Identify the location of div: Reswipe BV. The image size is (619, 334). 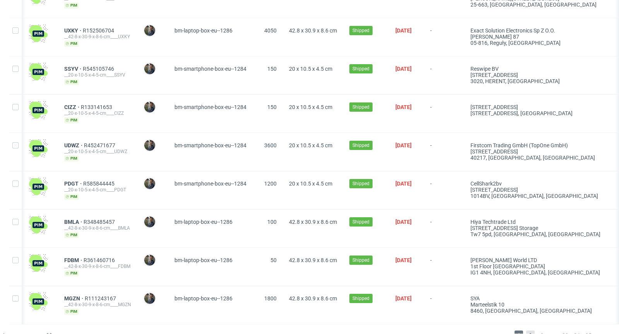
(538, 69).